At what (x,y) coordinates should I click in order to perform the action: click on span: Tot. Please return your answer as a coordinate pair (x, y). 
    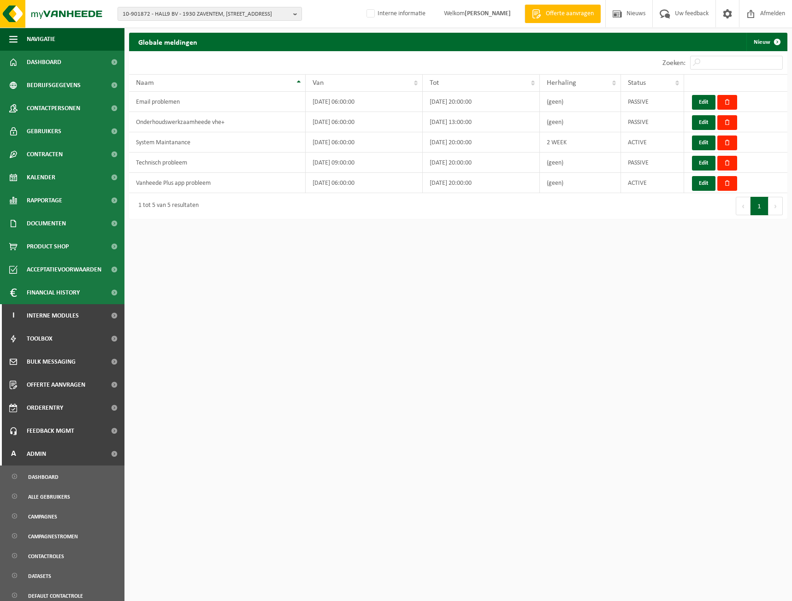
    Looking at the image, I should click on (434, 83).